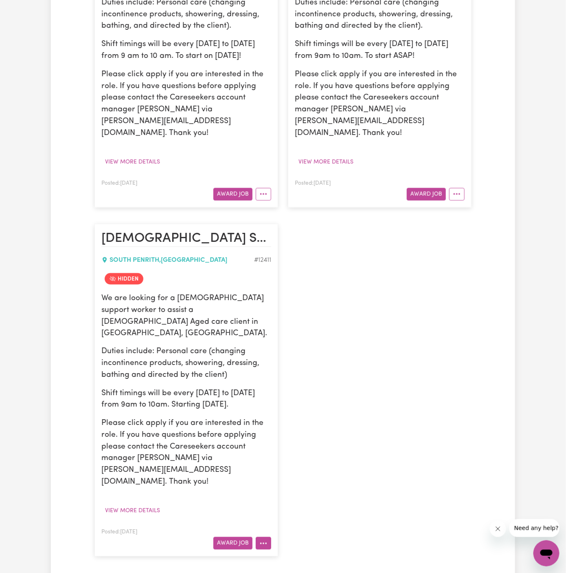 The image size is (566, 573). What do you see at coordinates (186, 239) in the screenshot?
I see `h2: Female Support Worker Needed Every Morning - South Penrith, NSW 2750` at bounding box center [186, 239].